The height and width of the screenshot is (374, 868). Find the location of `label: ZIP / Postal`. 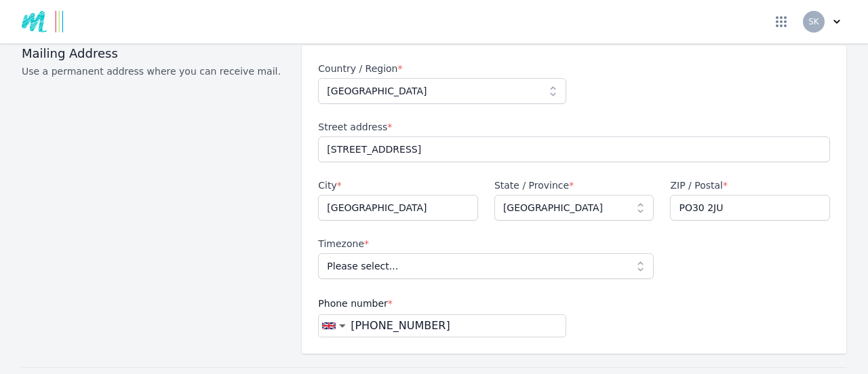

label: ZIP / Postal is located at coordinates (750, 186).